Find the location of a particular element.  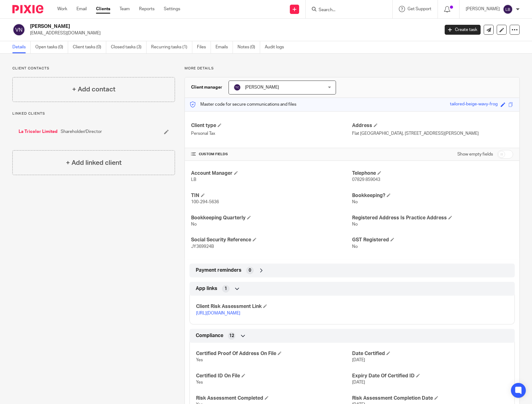

h4: Bookkeeping Quarterly is located at coordinates (271, 218).